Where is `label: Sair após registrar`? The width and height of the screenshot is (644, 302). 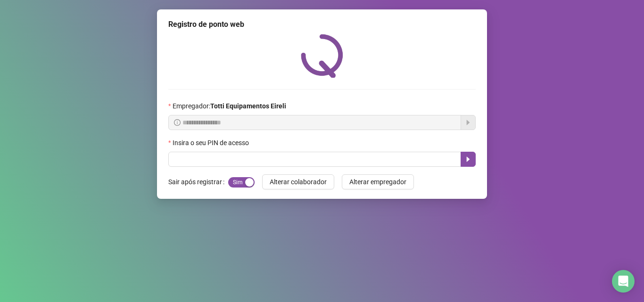
label: Sair após registrar is located at coordinates (198, 182).